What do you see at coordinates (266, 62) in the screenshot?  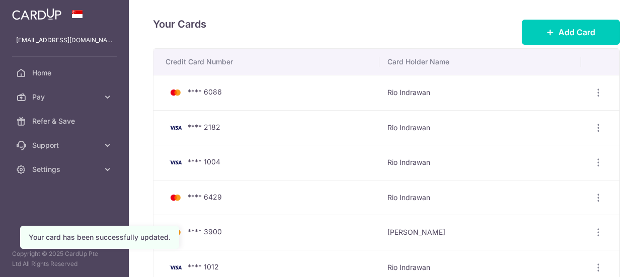 I see `th: Credit Card Number` at bounding box center [266, 62].